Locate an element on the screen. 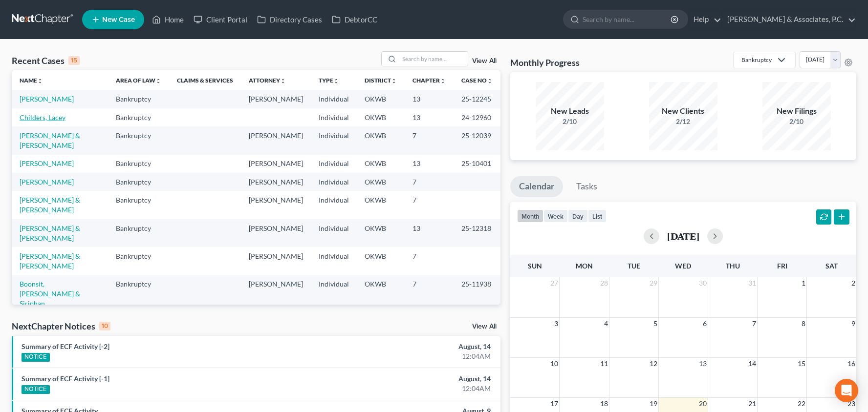 The image size is (868, 412). span: 17 is located at coordinates (554, 404).